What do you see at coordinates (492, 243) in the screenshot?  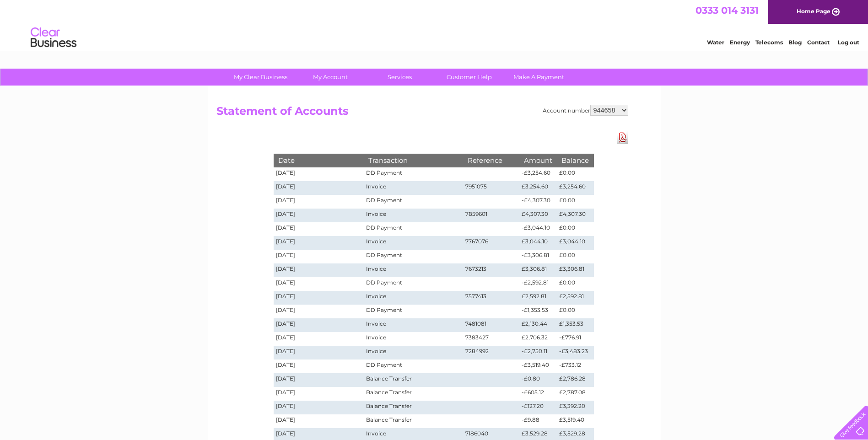 I see `td: 7767076` at bounding box center [492, 243].